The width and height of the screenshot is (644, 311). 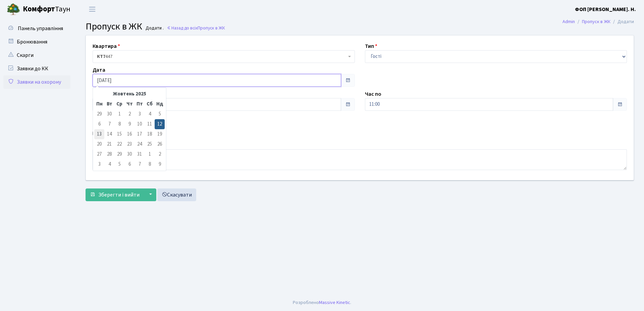 I want to click on td: 26, so click(x=159, y=144).